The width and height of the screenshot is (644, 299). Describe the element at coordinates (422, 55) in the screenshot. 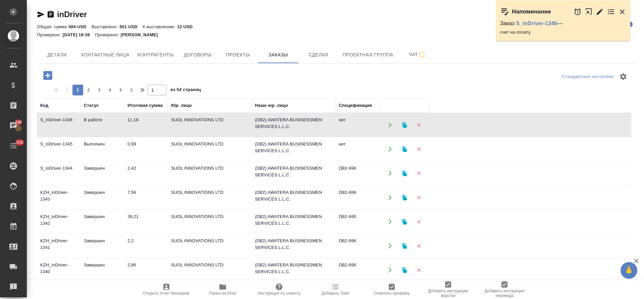

I see `svg: Подписаться` at that location.